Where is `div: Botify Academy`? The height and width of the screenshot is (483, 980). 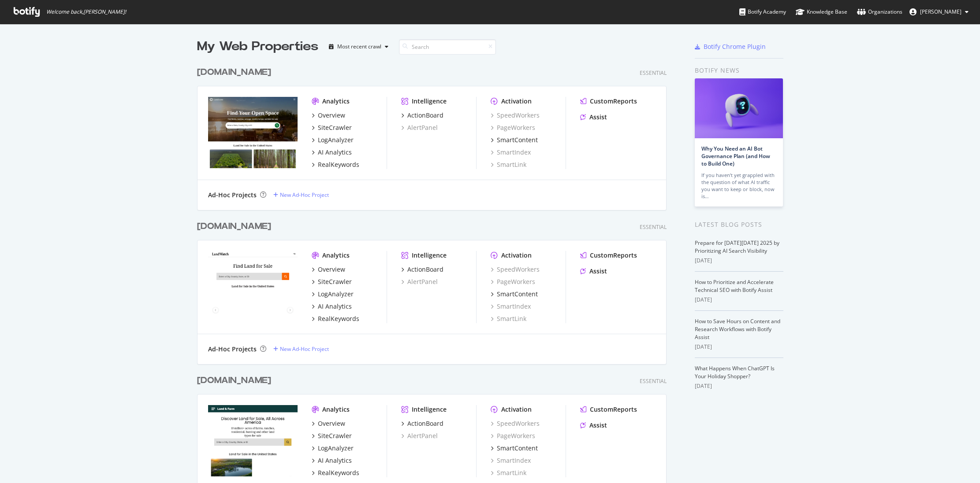
div: Botify Academy is located at coordinates (762, 12).